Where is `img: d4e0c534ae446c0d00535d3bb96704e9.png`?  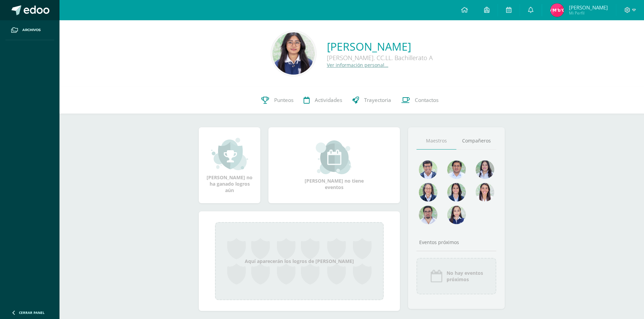
img: d4e0c534ae446c0d00535d3bb96704e9.png is located at coordinates (457, 192).